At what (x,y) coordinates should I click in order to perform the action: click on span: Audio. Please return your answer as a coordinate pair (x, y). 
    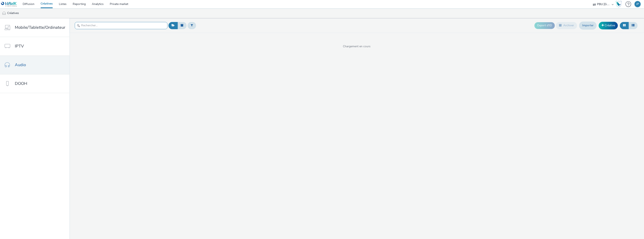
    Looking at the image, I should click on (20, 65).